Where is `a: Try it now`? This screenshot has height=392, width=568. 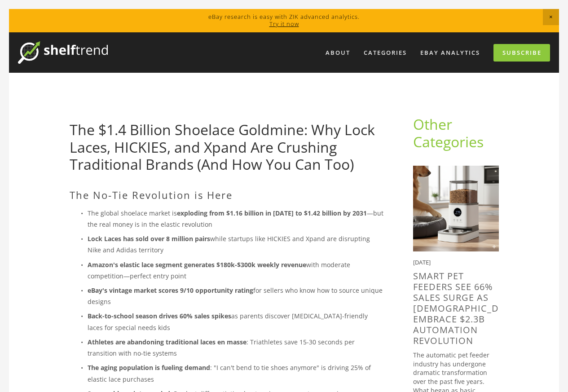
a: Try it now is located at coordinates (284, 24).